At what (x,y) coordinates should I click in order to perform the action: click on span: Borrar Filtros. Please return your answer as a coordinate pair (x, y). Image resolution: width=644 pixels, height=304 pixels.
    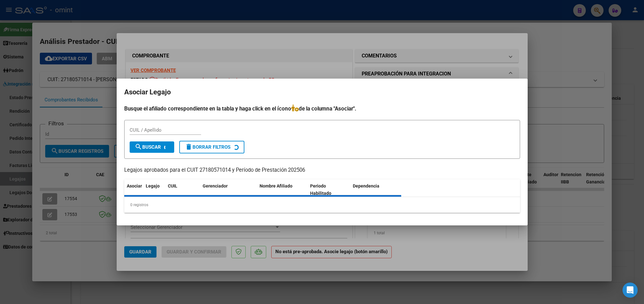
    Looking at the image, I should click on (208, 147).